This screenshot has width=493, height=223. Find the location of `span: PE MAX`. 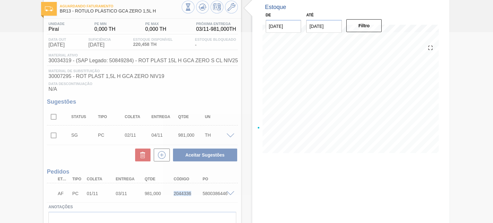

span: PE MAX is located at coordinates (156, 24).